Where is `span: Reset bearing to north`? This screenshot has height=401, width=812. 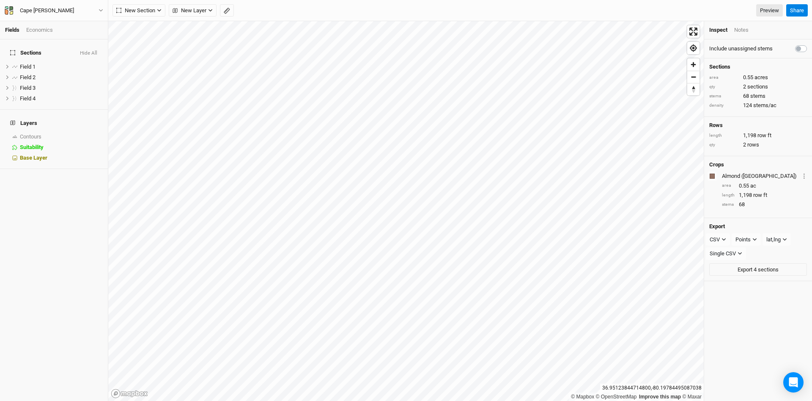 span: Reset bearing to north is located at coordinates (693, 89).